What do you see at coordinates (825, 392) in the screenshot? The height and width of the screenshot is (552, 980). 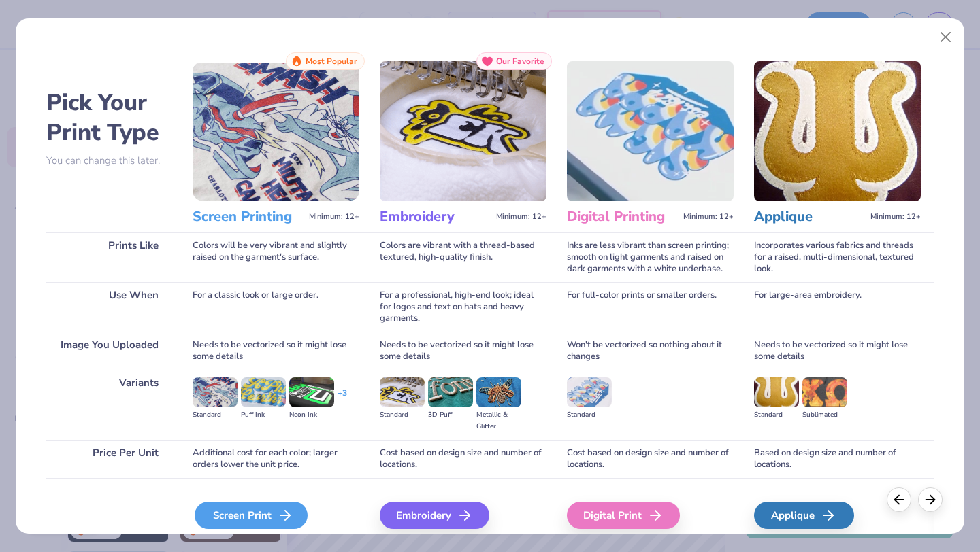 I see `img: Sublimated` at bounding box center [825, 392].